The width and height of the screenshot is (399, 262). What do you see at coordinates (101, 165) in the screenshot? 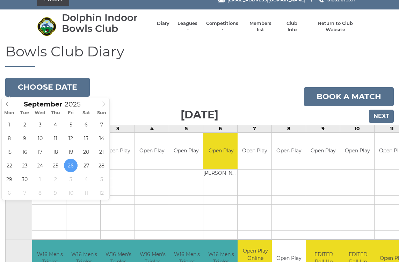
I see `span: September 28, 2025` at bounding box center [101, 165].